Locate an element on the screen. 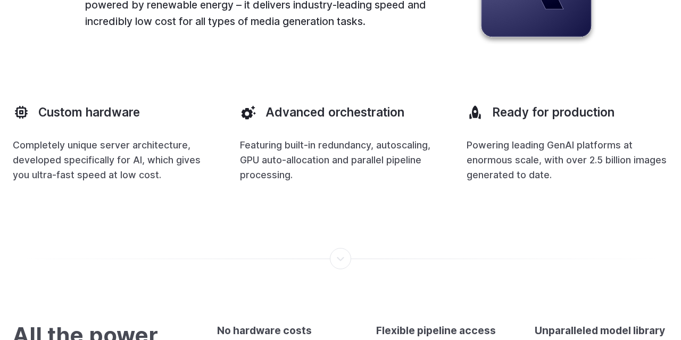 This screenshot has width=681, height=340. h4: Flexible pipeline access is located at coordinates (443, 330).